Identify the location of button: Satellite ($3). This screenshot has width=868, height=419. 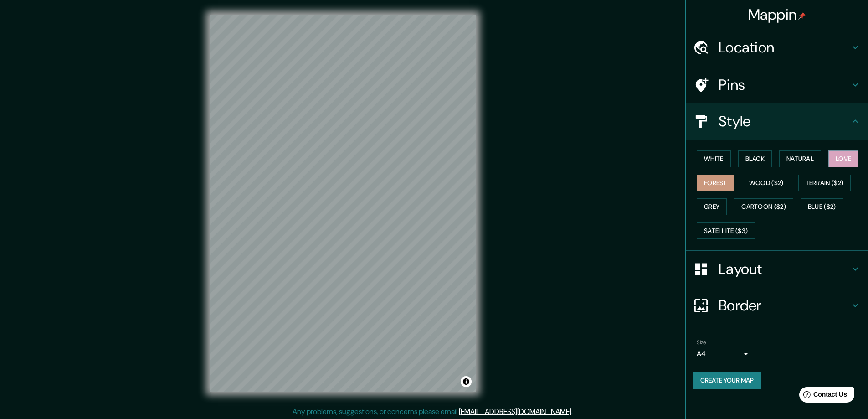
(726, 231).